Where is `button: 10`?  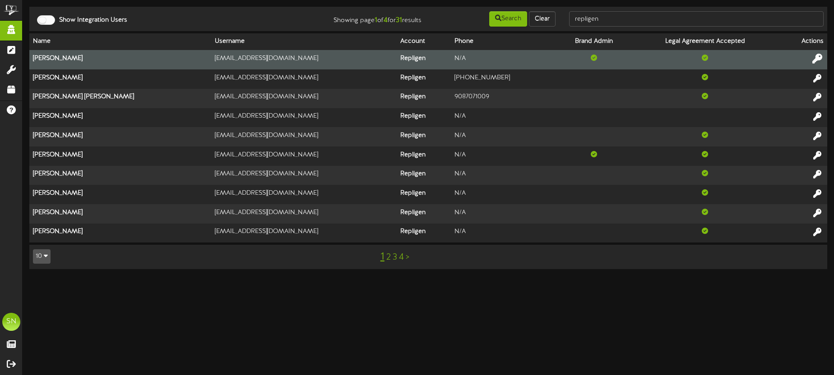 button: 10 is located at coordinates (41, 257).